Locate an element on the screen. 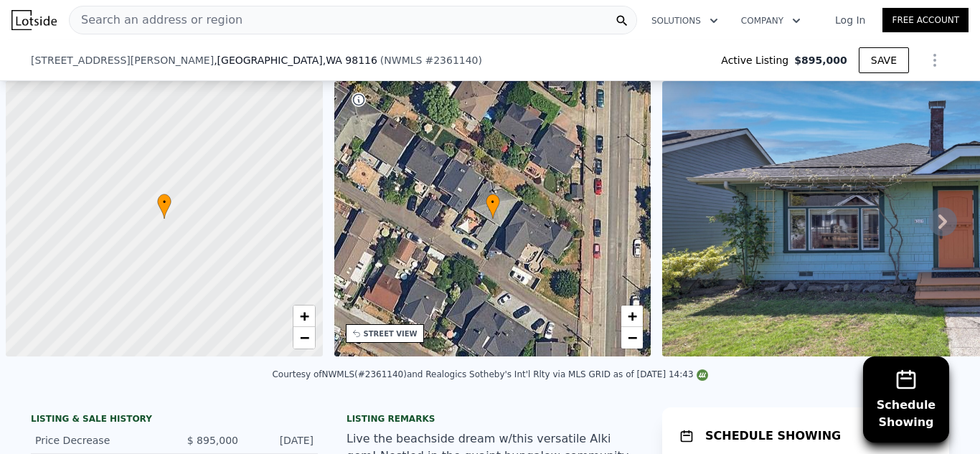 This screenshot has width=980, height=454. a: Free Account is located at coordinates (926, 20).